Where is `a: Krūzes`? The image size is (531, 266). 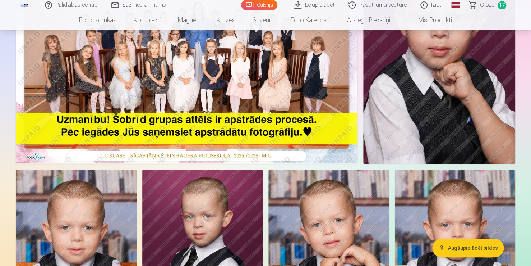 a: Krūzes is located at coordinates (226, 20).